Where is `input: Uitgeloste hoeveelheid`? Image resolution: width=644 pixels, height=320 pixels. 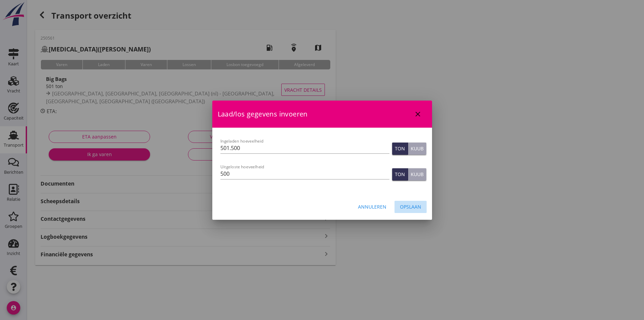
input: Uitgeloste hoeveelheid is located at coordinates (305, 174).